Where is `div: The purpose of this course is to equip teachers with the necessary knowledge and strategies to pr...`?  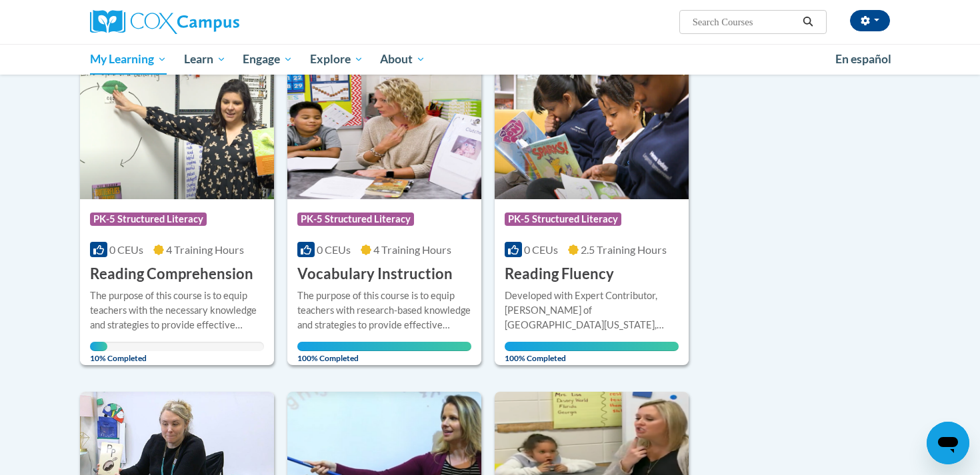
div: The purpose of this course is to equip teachers with the necessary knowledge and strategies to pr... is located at coordinates (177, 310).